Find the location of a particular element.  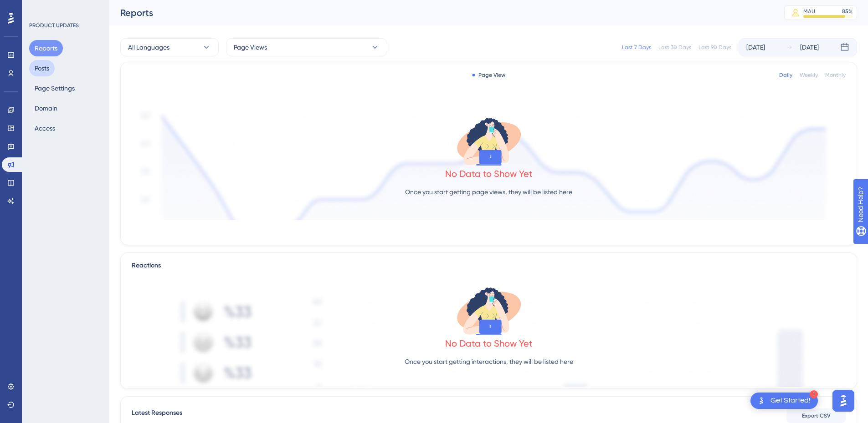

div: MAU is located at coordinates (809, 12).